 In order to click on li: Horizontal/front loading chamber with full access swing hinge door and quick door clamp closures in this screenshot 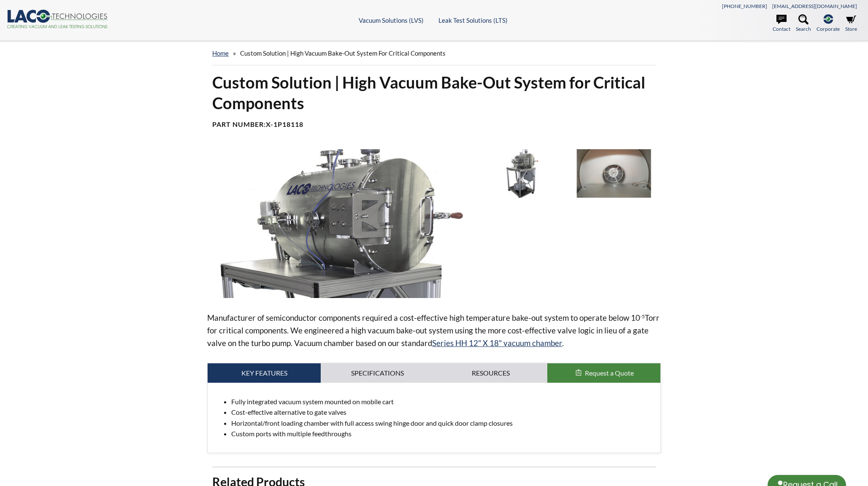, I will do `click(442, 423)`.